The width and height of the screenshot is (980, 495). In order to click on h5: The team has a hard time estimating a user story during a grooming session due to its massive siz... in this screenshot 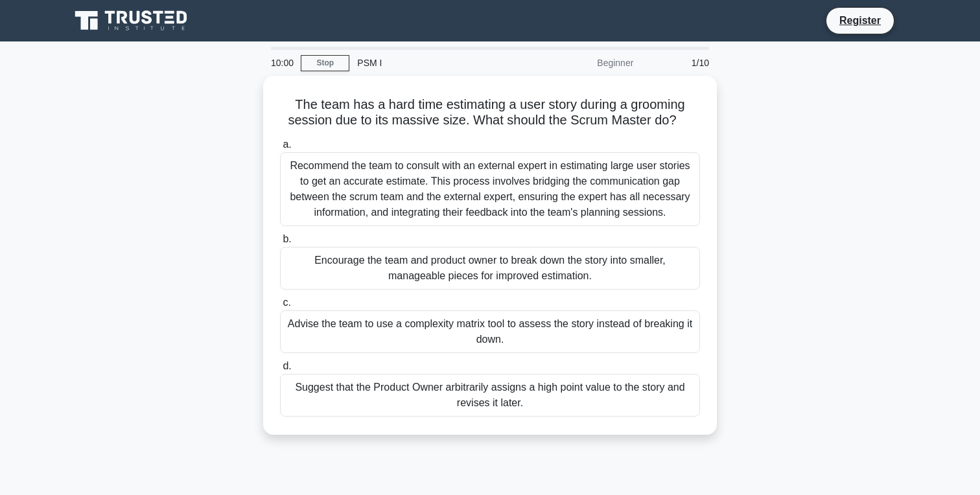, I will do `click(490, 112)`.